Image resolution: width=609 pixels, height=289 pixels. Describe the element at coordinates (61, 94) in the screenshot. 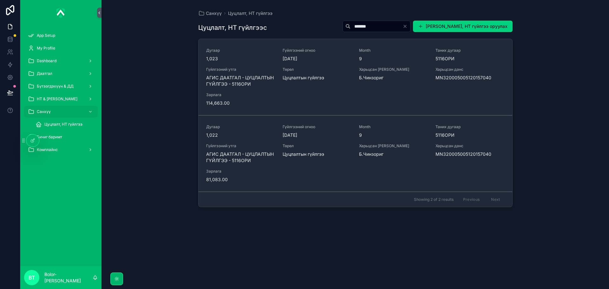

I see `div: scrollable content` at that location.